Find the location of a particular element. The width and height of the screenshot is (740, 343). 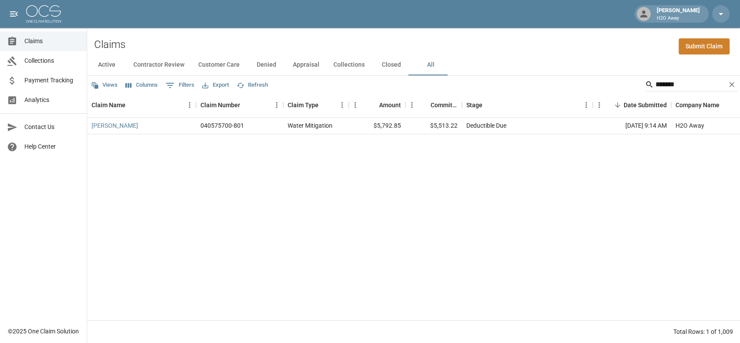

button: Clear is located at coordinates (732, 85).